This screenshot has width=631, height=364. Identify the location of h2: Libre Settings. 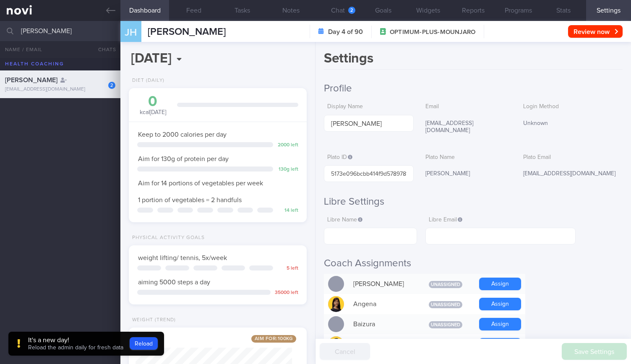
(473, 202).